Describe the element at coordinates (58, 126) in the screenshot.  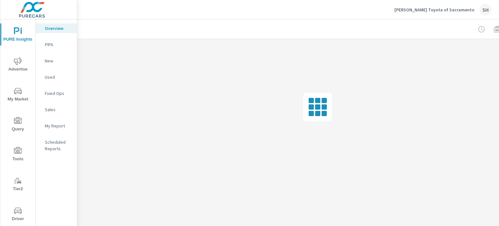
I see `p: My Report` at that location.